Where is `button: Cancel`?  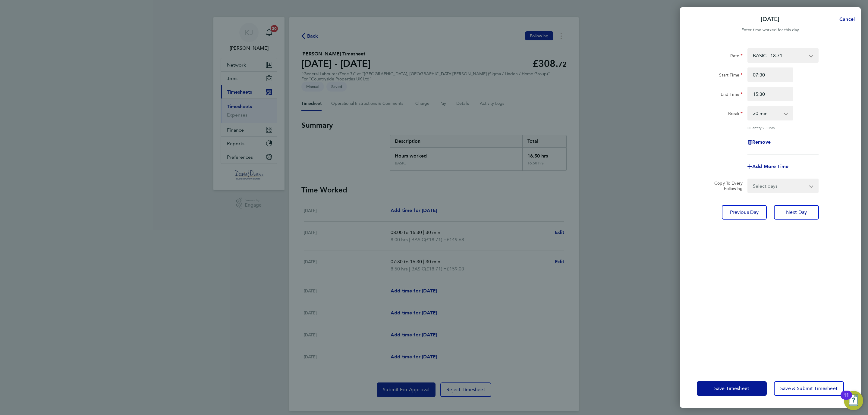 button: Cancel is located at coordinates (845, 19).